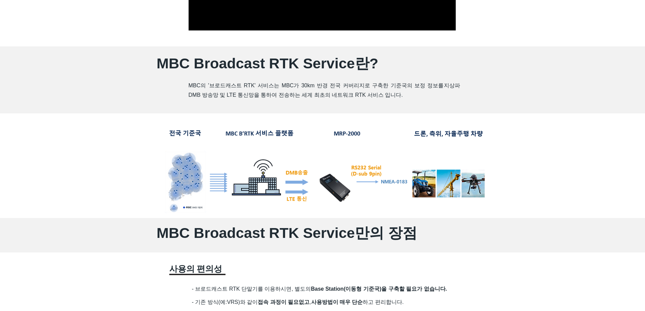 This screenshot has height=311, width=645. What do you see at coordinates (379, 289) in the screenshot?
I see `span: Base Station(이동형 기준국)을 구축할 필요가 없습니다.` at bounding box center [379, 289].